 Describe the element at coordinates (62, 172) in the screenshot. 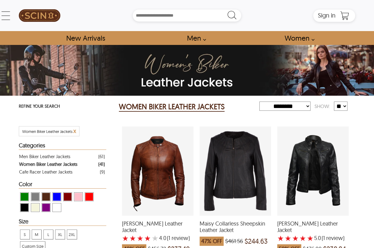

I see `a: Filter Cafe Racer Leather Jackets` at that location.